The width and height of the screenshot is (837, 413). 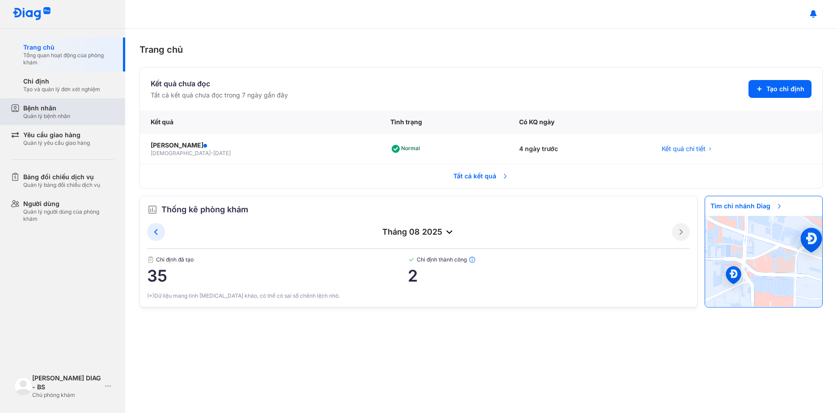 I want to click on div: Tình trạng, so click(x=444, y=122).